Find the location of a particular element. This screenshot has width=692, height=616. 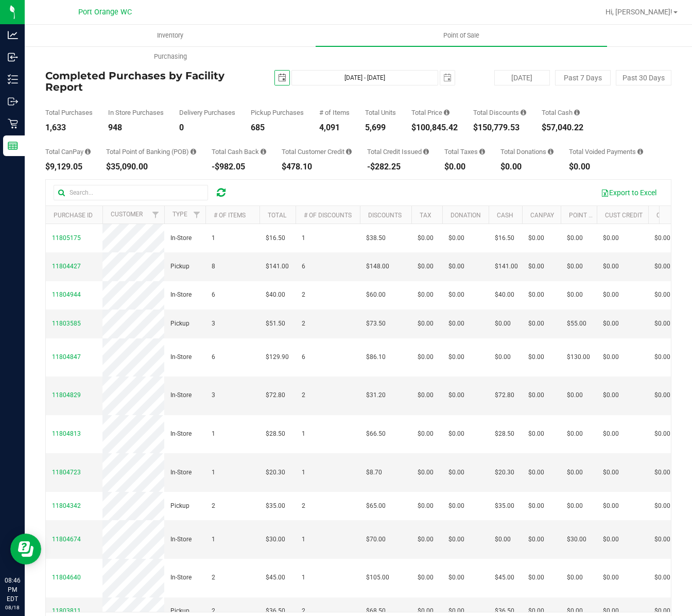

span: $130.00 is located at coordinates (578, 357).